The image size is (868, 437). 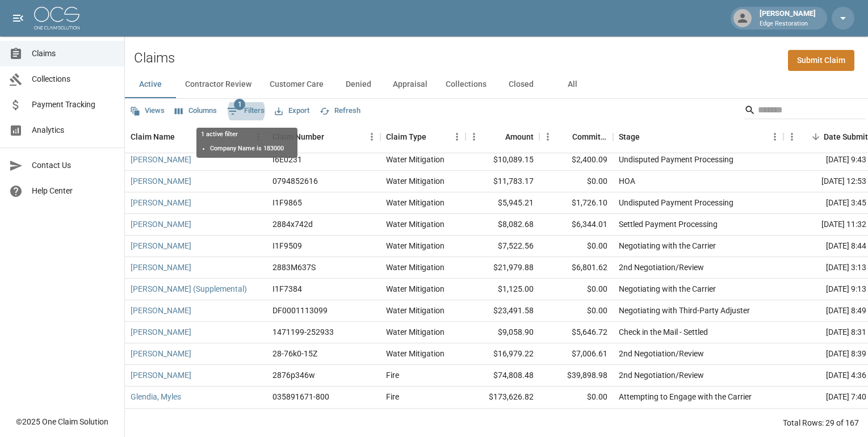 I want to click on div: $7,522.56, so click(x=503, y=247).